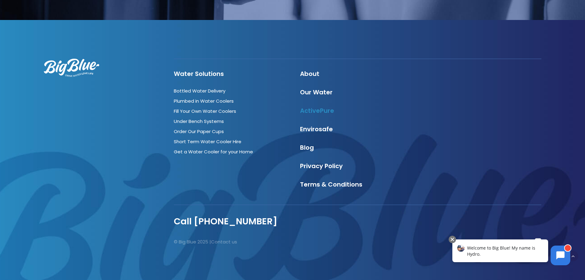  What do you see at coordinates (15, 14) in the screenshot?
I see `img: Avatar` at bounding box center [15, 14].